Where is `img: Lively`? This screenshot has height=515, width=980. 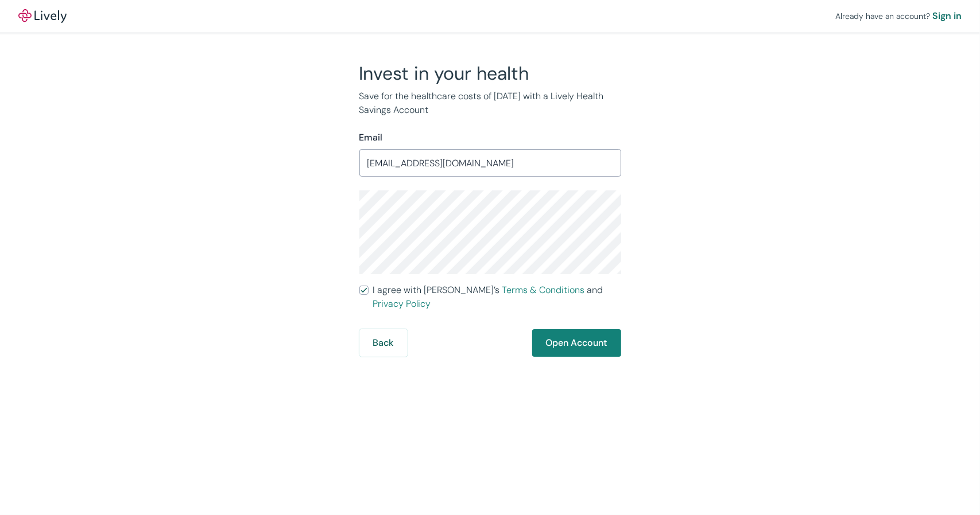 img: Lively is located at coordinates (43, 16).